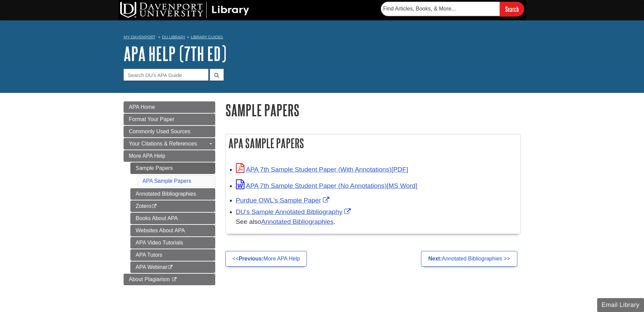 The height and width of the screenshot is (312, 644). I want to click on span: Format Your Paper, so click(152, 119).